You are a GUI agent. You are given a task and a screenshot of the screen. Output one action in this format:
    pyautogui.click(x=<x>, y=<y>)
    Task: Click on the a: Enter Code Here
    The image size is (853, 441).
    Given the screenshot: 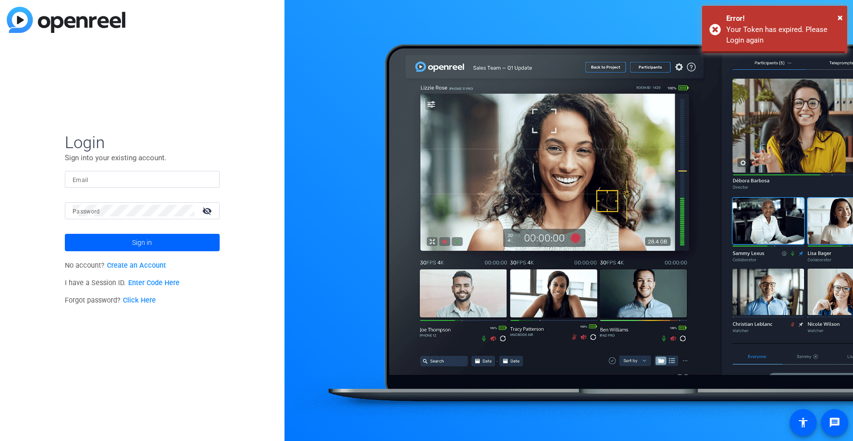 What is the action you would take?
    pyautogui.click(x=154, y=283)
    